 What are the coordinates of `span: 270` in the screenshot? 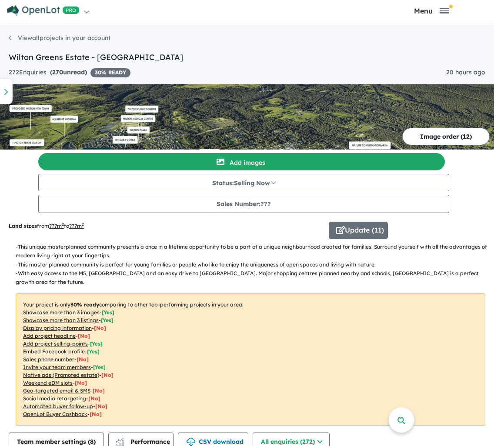 It's located at (57, 72).